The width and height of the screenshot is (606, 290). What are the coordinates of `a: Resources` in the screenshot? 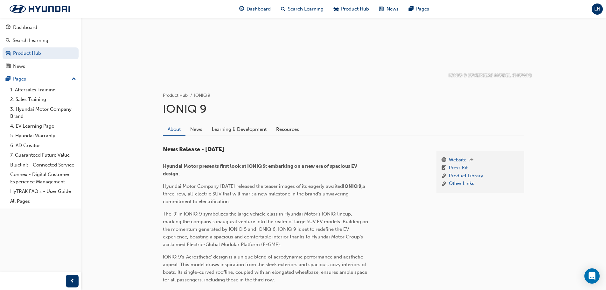 It's located at (287, 129).